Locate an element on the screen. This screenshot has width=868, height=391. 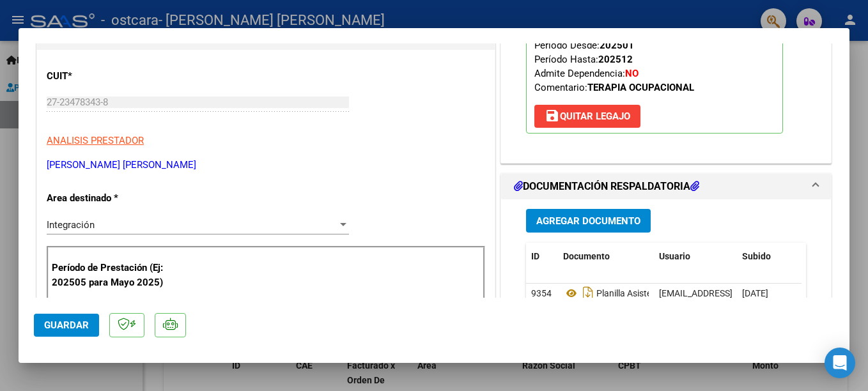
div: Open Intercom Messenger is located at coordinates (840, 362).